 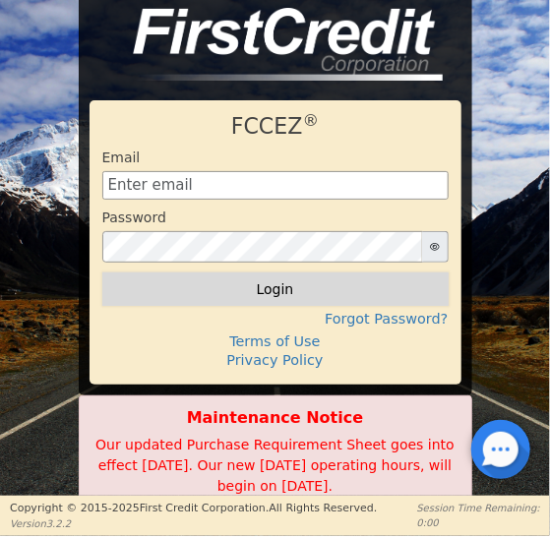 I want to click on p: Version 3.2.2, so click(x=193, y=524).